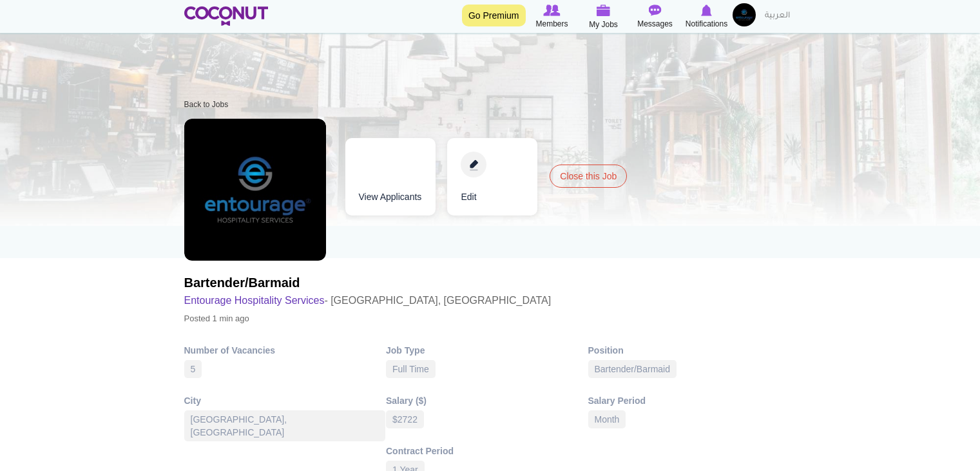  I want to click on a: Edit, so click(492, 177).